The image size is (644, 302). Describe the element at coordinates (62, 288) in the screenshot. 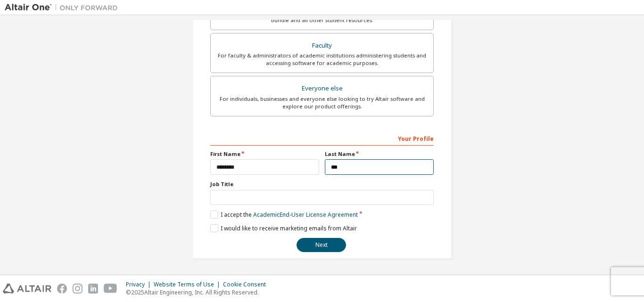

I see `img: facebook.svg` at that location.